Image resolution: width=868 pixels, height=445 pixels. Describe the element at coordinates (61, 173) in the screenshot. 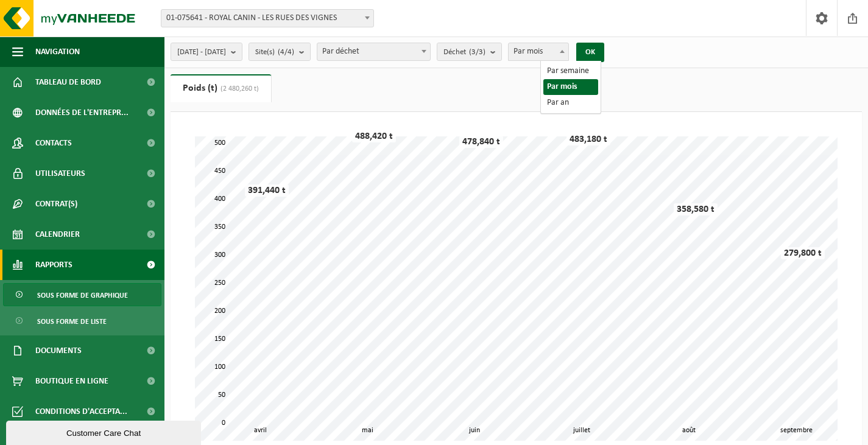

I see `span: Utilisateurs` at that location.